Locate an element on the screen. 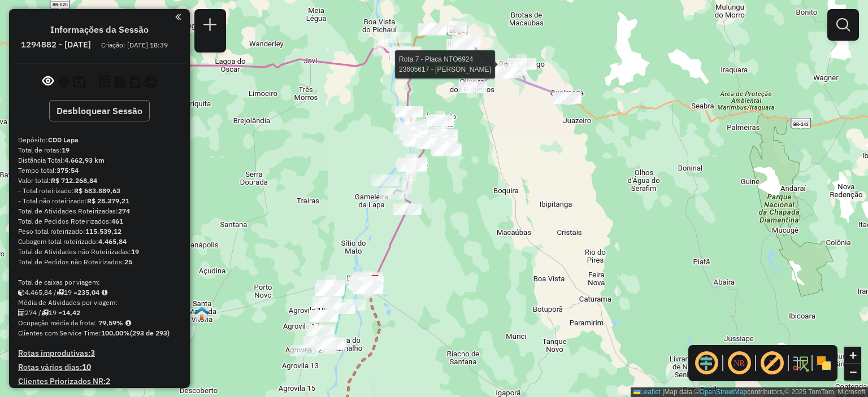 The width and height of the screenshot is (868, 397). div: - Total roteirizado: is located at coordinates (99, 191).